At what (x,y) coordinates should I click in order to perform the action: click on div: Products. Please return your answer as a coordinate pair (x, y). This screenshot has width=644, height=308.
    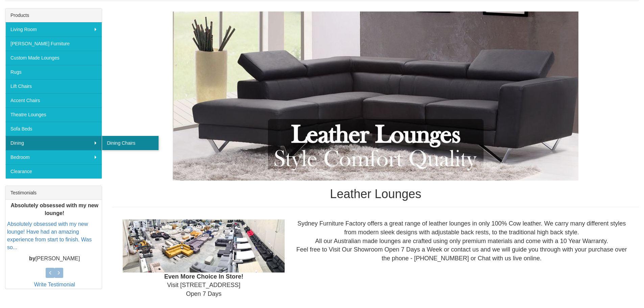
    Looking at the image, I should click on (53, 15).